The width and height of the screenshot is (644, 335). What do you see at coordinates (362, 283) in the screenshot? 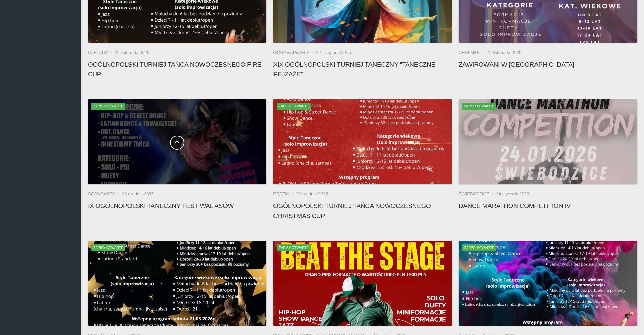
I see `img: Beat the Stage` at bounding box center [362, 283].